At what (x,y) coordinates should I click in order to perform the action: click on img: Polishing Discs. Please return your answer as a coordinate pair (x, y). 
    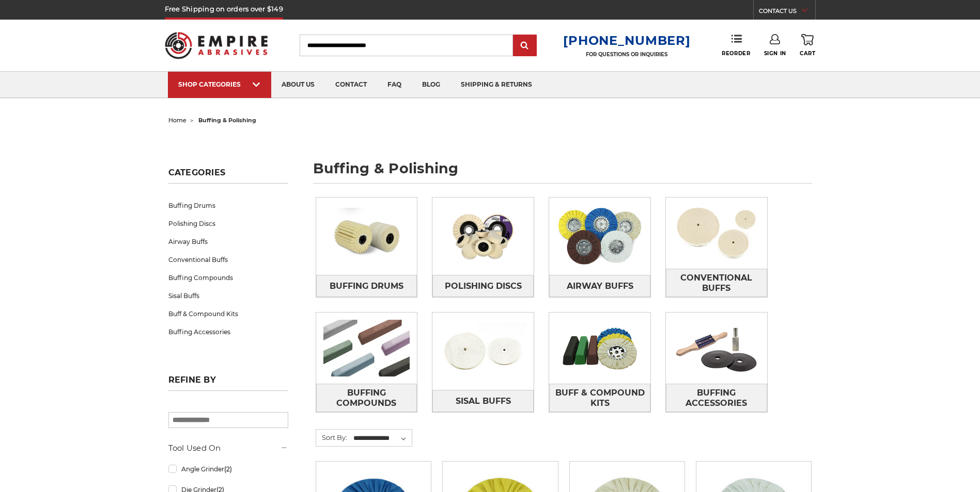
    Looking at the image, I should click on (483, 236).